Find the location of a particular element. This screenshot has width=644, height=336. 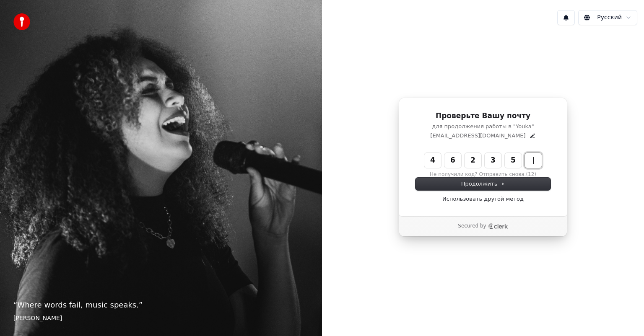

input: Enter verification code is located at coordinates (491, 161).